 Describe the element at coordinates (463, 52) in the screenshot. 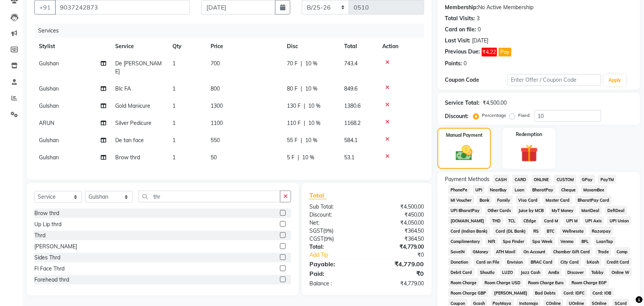

I see `div: Previous Due:` at that location.